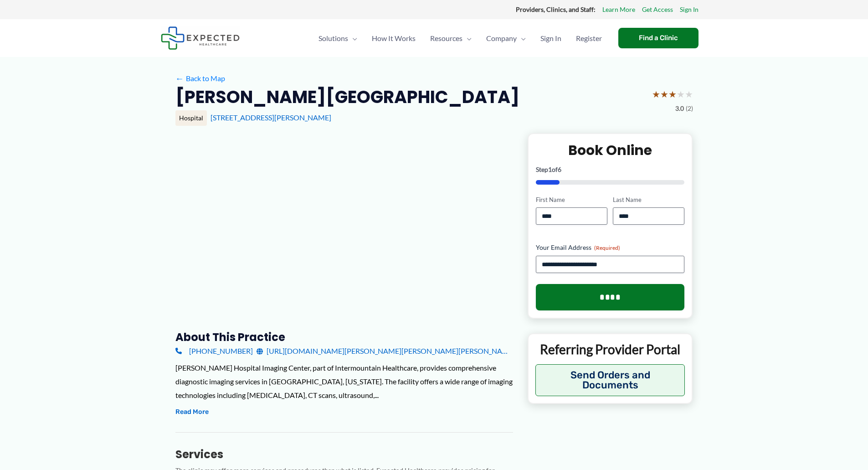  What do you see at coordinates (333, 38) in the screenshot?
I see `span: Solutions` at bounding box center [333, 38].